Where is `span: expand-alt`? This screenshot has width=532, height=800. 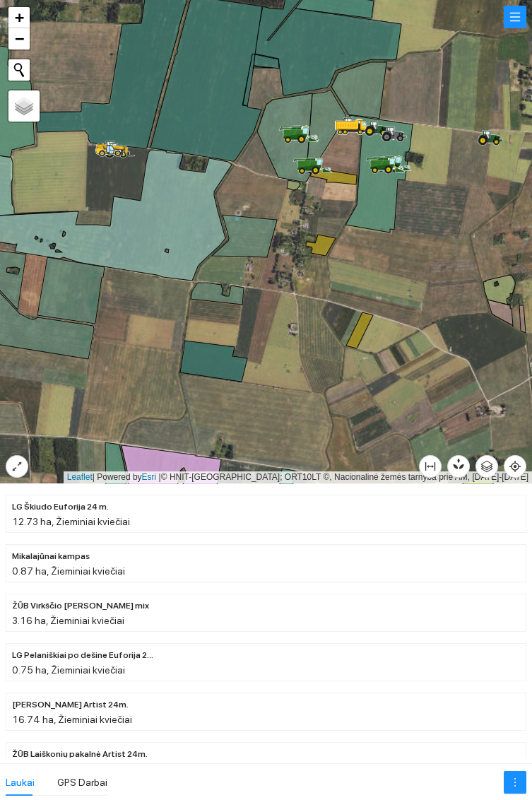
span: expand-alt is located at coordinates (17, 466).